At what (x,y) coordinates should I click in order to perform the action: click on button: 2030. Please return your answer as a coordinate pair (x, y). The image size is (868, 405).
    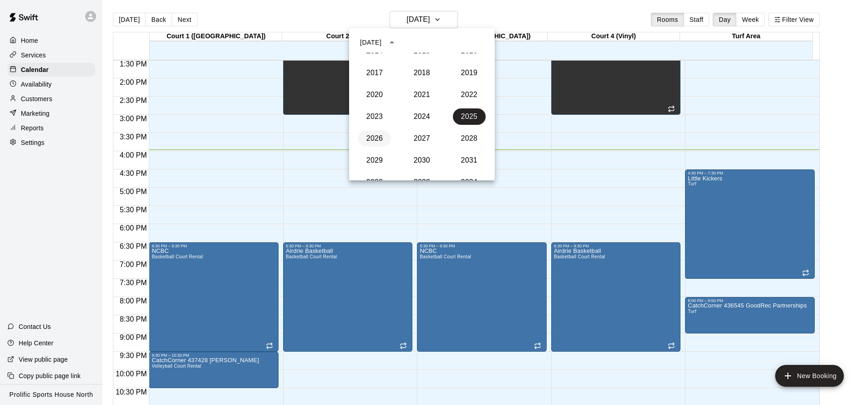
    Looking at the image, I should click on (422, 160).